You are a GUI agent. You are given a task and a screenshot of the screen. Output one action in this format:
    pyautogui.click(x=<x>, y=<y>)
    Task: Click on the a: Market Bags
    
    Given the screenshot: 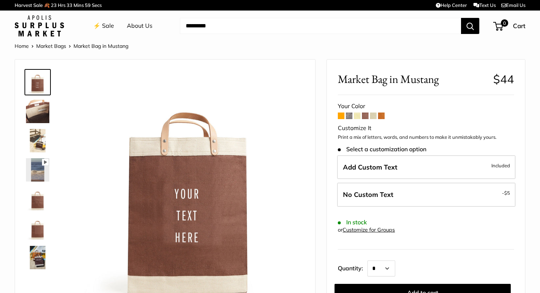 What is the action you would take?
    pyautogui.click(x=51, y=46)
    